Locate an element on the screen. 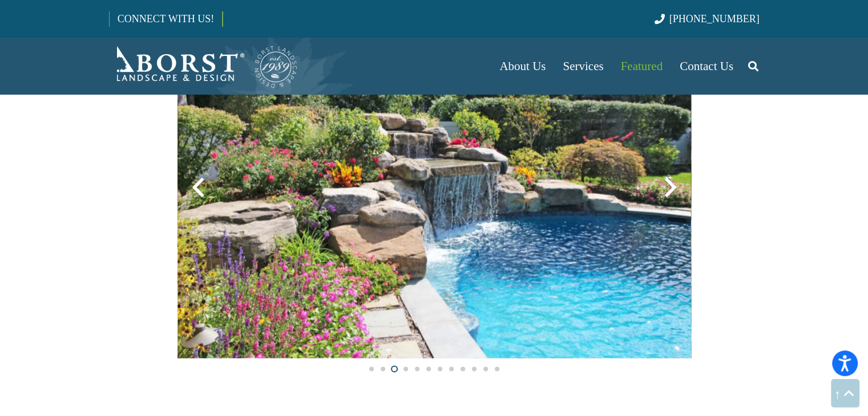 Image resolution: width=868 pixels, height=416 pixels. a: Borst-Logo is located at coordinates (204, 66).